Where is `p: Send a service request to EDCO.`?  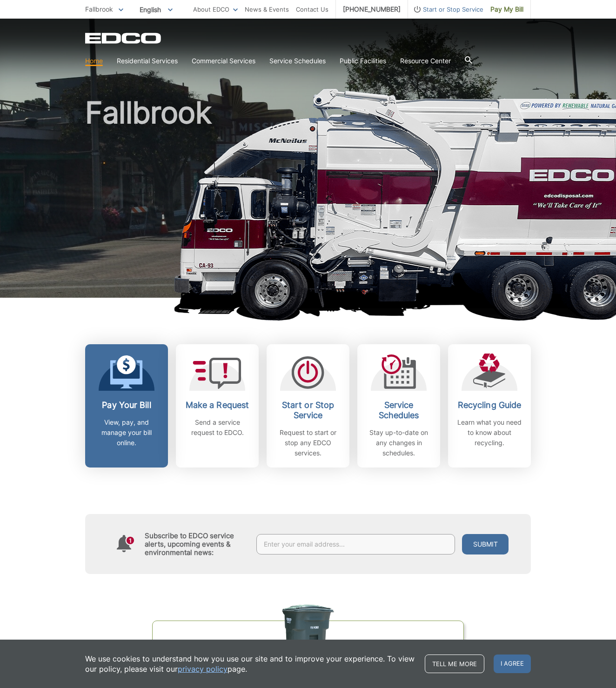
p: Send a service request to EDCO. is located at coordinates (218, 427).